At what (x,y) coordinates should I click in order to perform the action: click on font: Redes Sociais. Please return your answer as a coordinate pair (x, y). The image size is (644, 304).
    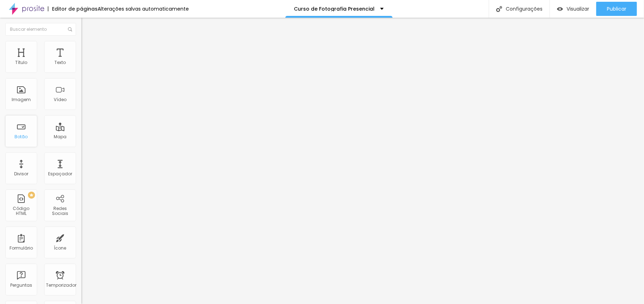
    Looking at the image, I should click on (60, 210).